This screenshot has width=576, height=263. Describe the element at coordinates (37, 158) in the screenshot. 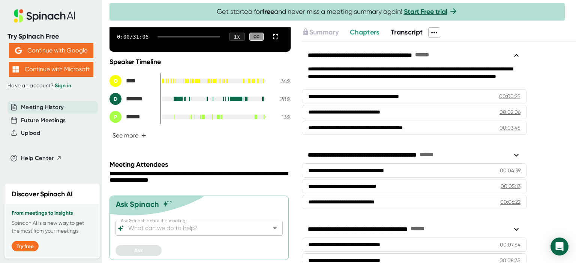

I see `span: Help Center` at that location.